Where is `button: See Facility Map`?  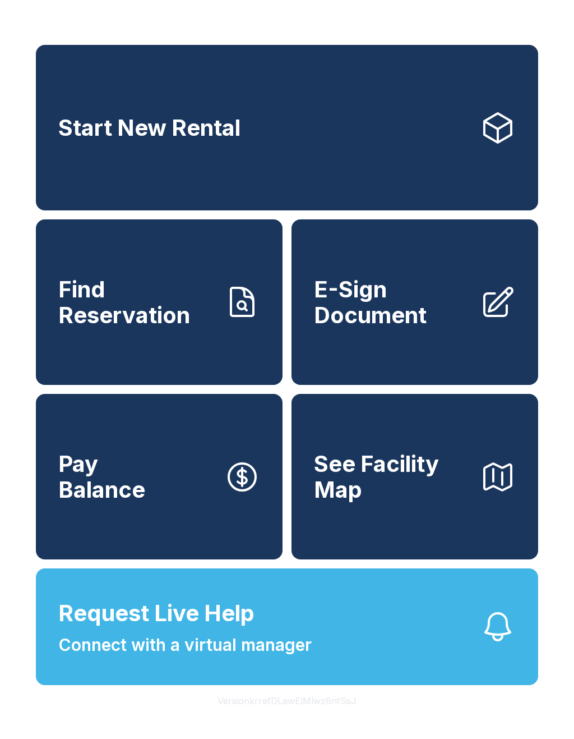 button: See Facility Map is located at coordinates (415, 476).